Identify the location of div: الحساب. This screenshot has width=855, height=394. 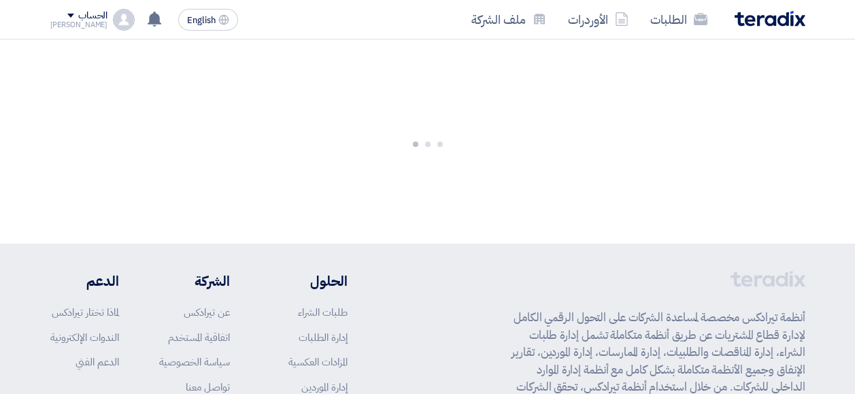
(92, 16).